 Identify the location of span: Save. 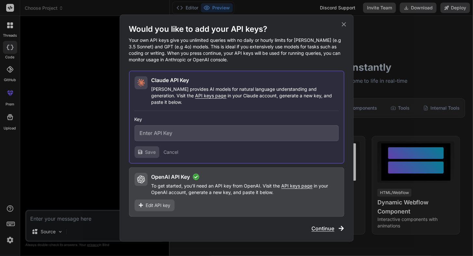
(150, 152).